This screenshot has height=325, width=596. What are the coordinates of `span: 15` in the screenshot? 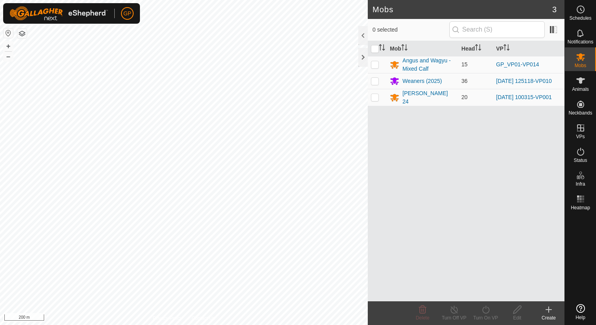 It's located at (465, 64).